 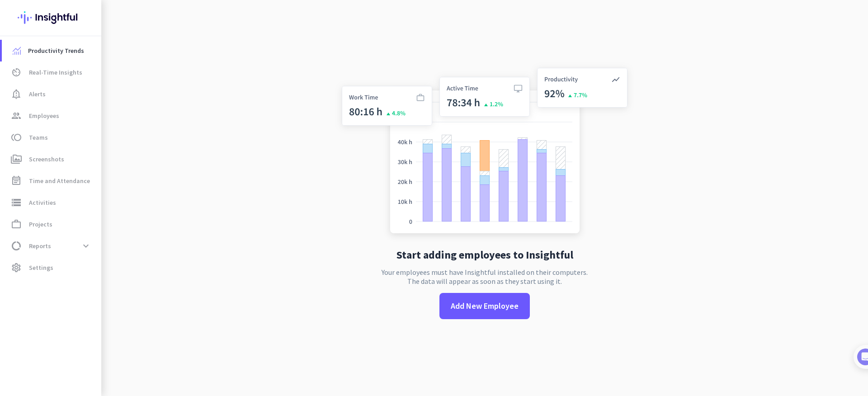 What do you see at coordinates (40, 246) in the screenshot?
I see `span: Reports` at bounding box center [40, 246].